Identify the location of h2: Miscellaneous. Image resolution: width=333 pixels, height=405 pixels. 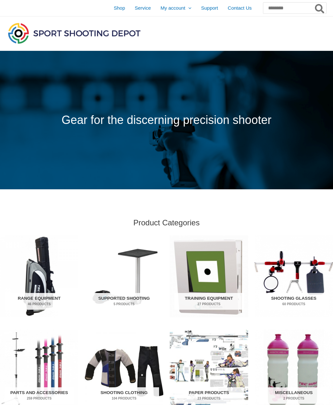
(294, 396).